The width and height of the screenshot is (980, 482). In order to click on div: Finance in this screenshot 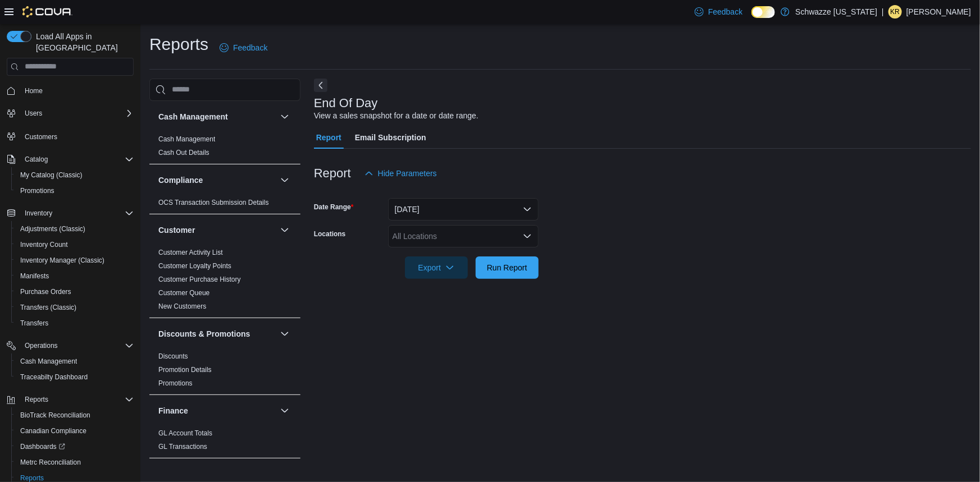, I will do `click(225, 442)`.